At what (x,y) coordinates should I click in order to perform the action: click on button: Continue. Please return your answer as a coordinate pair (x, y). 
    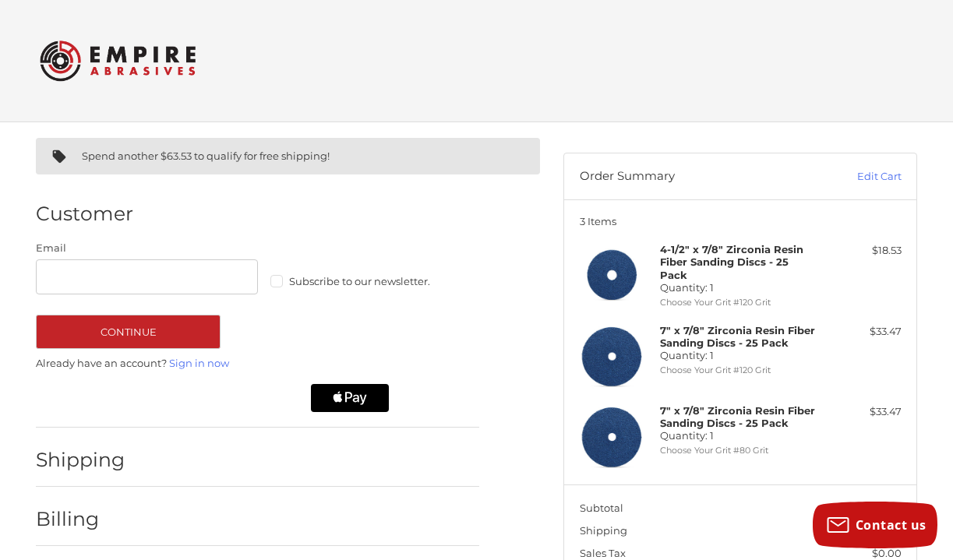
    Looking at the image, I should click on (128, 332).